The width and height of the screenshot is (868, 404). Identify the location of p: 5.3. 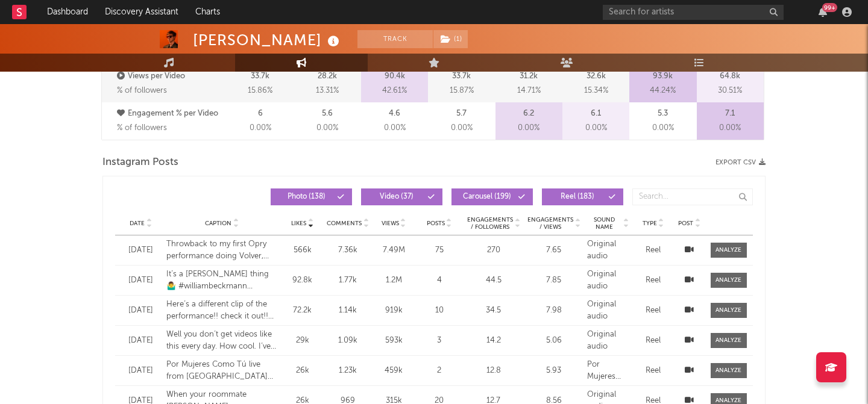
(663, 114).